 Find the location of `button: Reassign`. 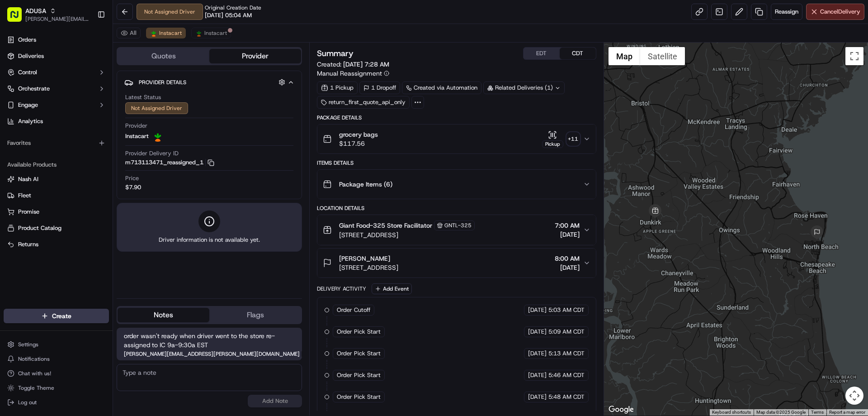

button: Reassign is located at coordinates (787, 12).